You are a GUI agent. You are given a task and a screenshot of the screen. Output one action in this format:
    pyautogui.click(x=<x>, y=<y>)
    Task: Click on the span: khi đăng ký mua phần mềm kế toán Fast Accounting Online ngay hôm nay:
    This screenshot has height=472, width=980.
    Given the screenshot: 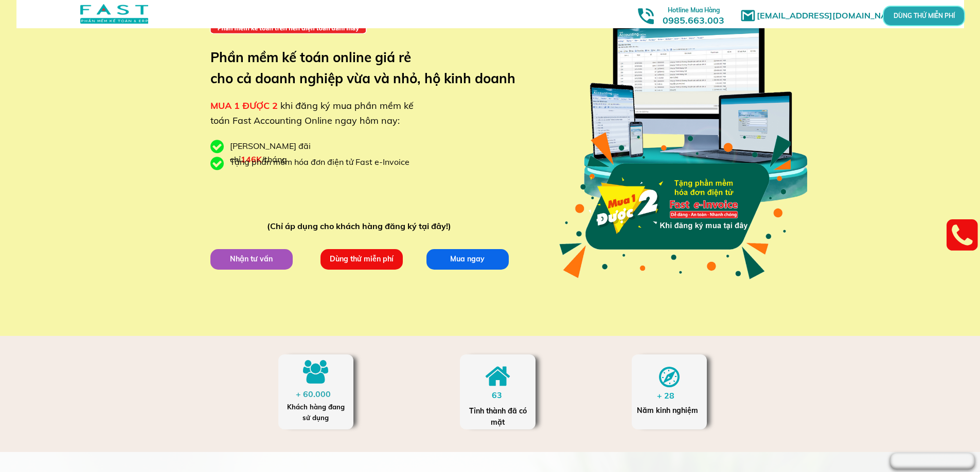 What is the action you would take?
    pyautogui.click(x=312, y=113)
    